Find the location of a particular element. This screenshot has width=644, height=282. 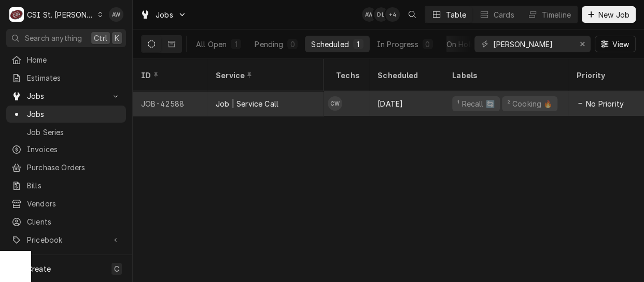

span: New Job is located at coordinates (614, 15).